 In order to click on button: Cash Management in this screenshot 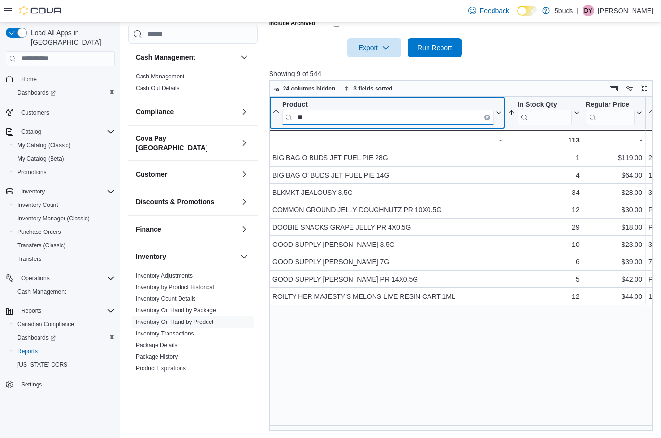, I will do `click(244, 57)`.